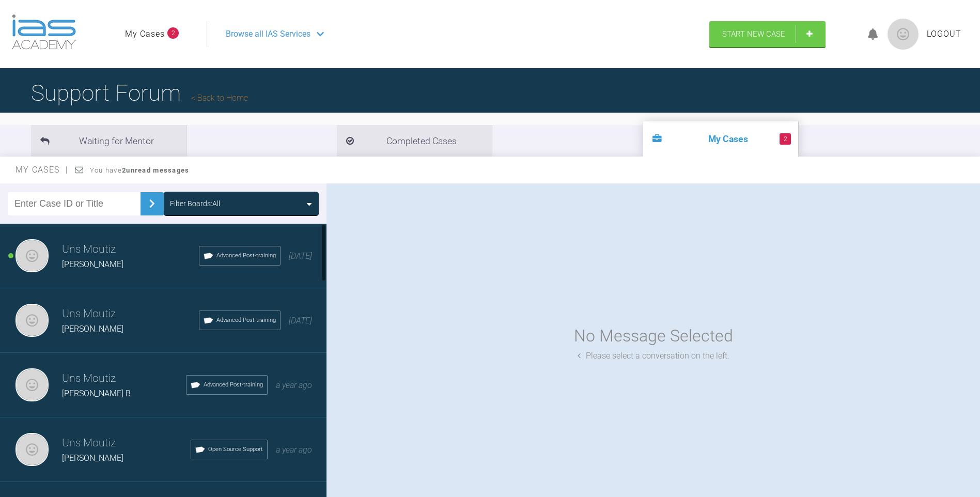 The height and width of the screenshot is (497, 980). What do you see at coordinates (415, 141) in the screenshot?
I see `li: Completed Cases` at bounding box center [415, 141].